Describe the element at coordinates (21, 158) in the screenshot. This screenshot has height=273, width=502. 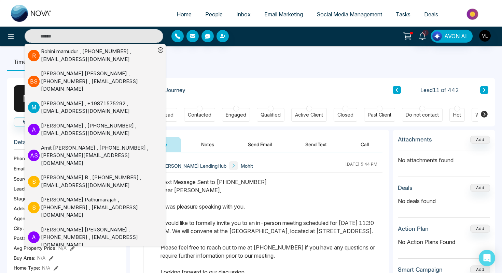
I see `span: Phone:` at that location.